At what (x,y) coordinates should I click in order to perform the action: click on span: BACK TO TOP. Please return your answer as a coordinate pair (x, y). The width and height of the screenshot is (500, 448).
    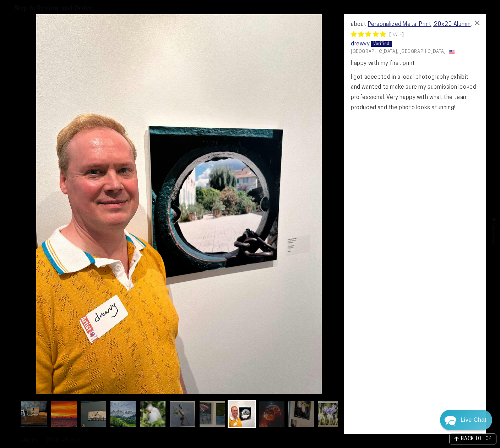
    Looking at the image, I should click on (476, 439).